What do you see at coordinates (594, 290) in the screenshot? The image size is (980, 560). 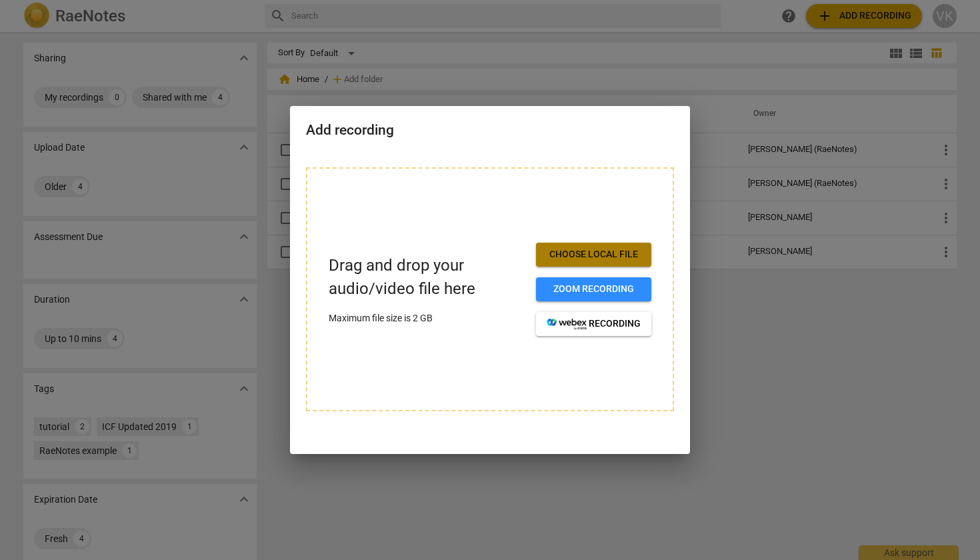 I see `span: Zoom recording` at bounding box center [594, 290].